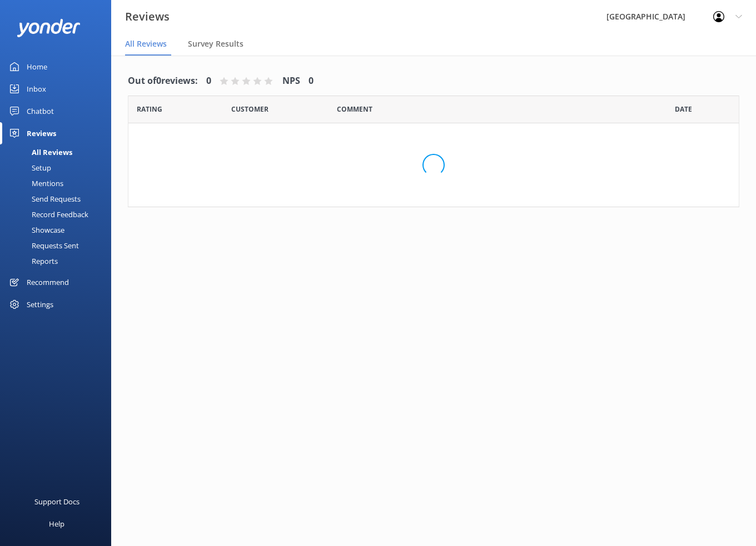 This screenshot has width=756, height=546. I want to click on div: Record Feedback, so click(47, 214).